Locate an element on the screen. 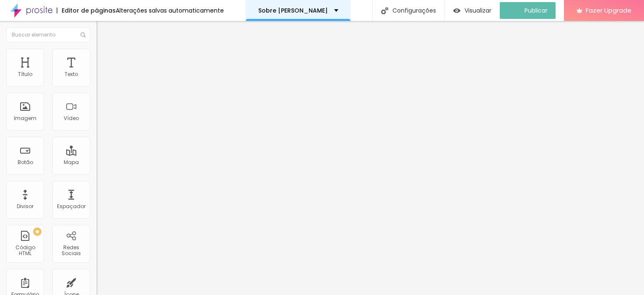  div: Vídeo is located at coordinates (71, 118).